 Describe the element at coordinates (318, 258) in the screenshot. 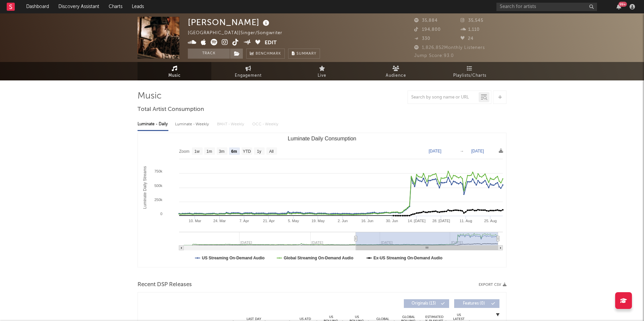

I see `text: Global Streaming On-Demand Audio` at that location.